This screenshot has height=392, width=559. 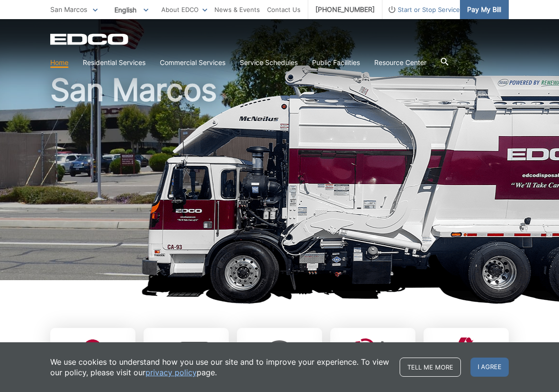 What do you see at coordinates (400, 63) in the screenshot?
I see `a: Resource Center` at bounding box center [400, 63].